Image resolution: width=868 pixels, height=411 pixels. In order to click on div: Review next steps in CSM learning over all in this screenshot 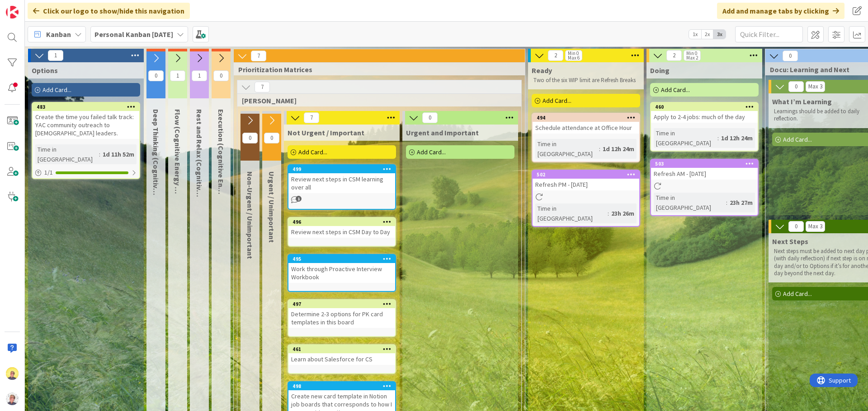, I will do `click(342, 183)`.